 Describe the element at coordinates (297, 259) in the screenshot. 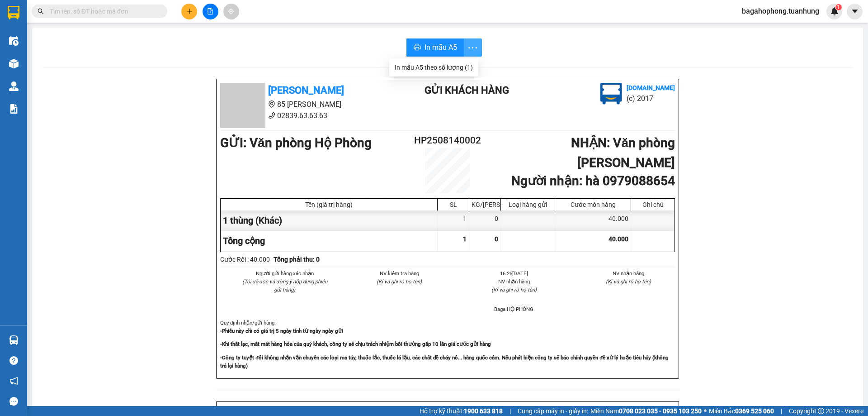

I see `b: Tổng phải thu: 0` at that location.